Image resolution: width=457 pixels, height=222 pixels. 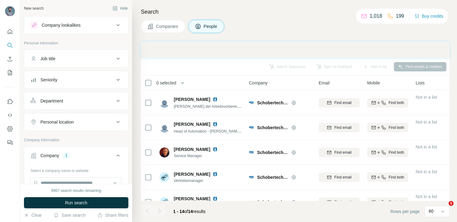 I want to click on button: Department, so click(x=76, y=101).